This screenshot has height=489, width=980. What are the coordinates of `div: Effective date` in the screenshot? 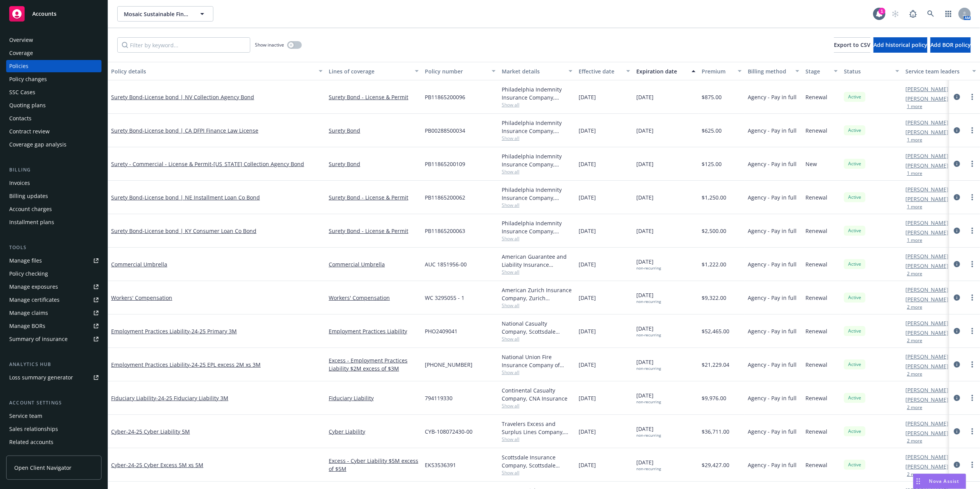 It's located at (600, 71).